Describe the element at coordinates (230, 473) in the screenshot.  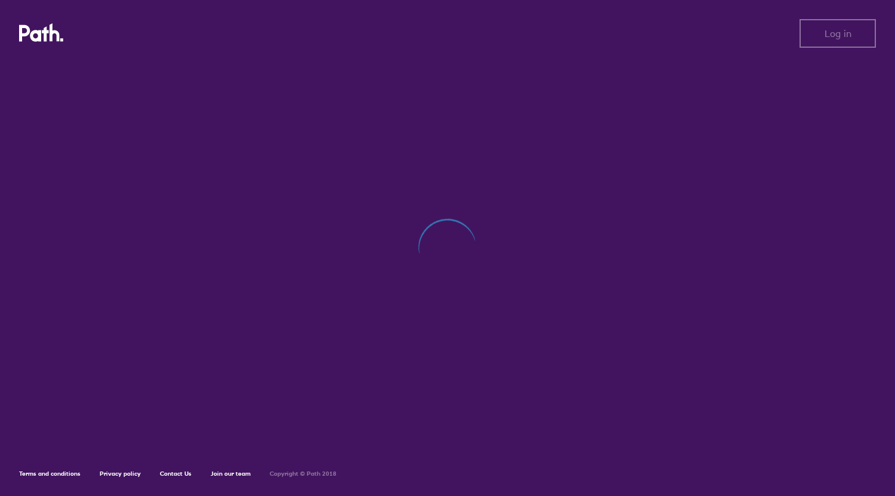
I see `a: Join our team` at that location.